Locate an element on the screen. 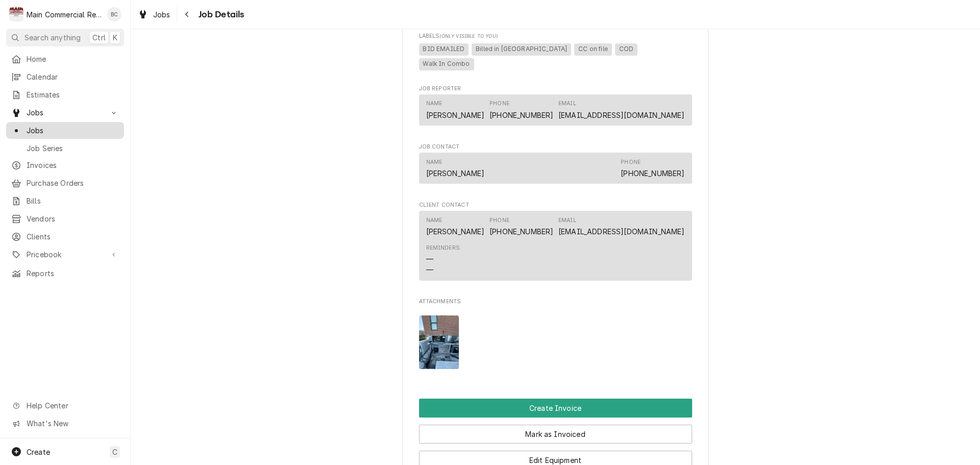 The height and width of the screenshot is (465, 980). div: Main Commercial Refrigeration Service's Avatar is located at coordinates (16, 14).